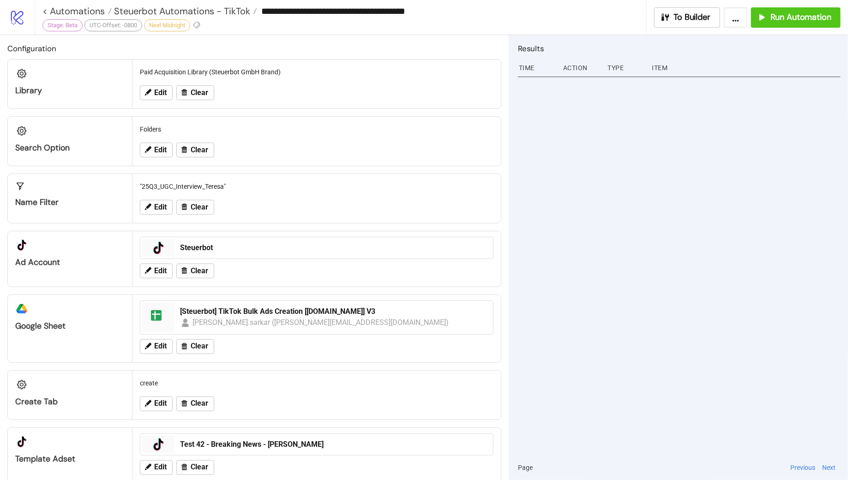  What do you see at coordinates (77, 11) in the screenshot?
I see `a: < Automations` at bounding box center [77, 11].